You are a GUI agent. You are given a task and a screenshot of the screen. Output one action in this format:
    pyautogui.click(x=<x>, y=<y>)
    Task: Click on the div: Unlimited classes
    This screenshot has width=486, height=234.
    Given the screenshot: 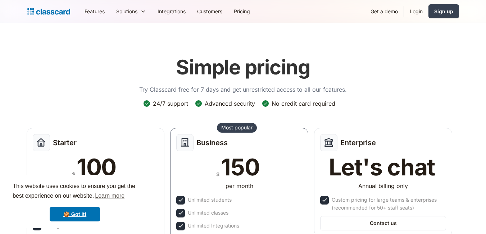 What is the action you would take?
    pyautogui.click(x=208, y=213)
    